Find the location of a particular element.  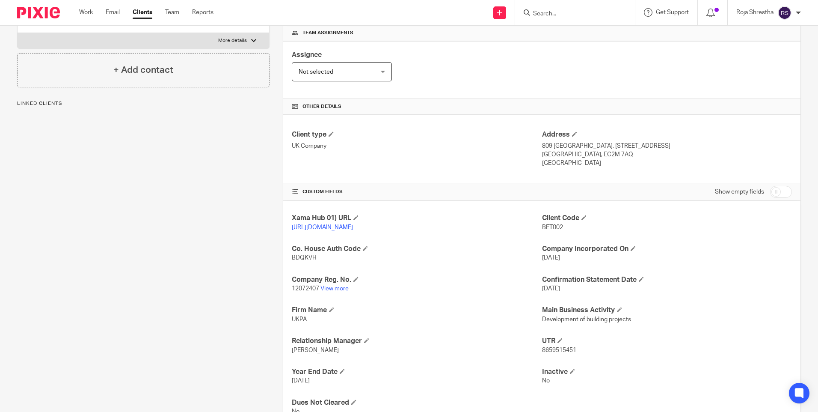

h4: Client Code is located at coordinates (667, 218).